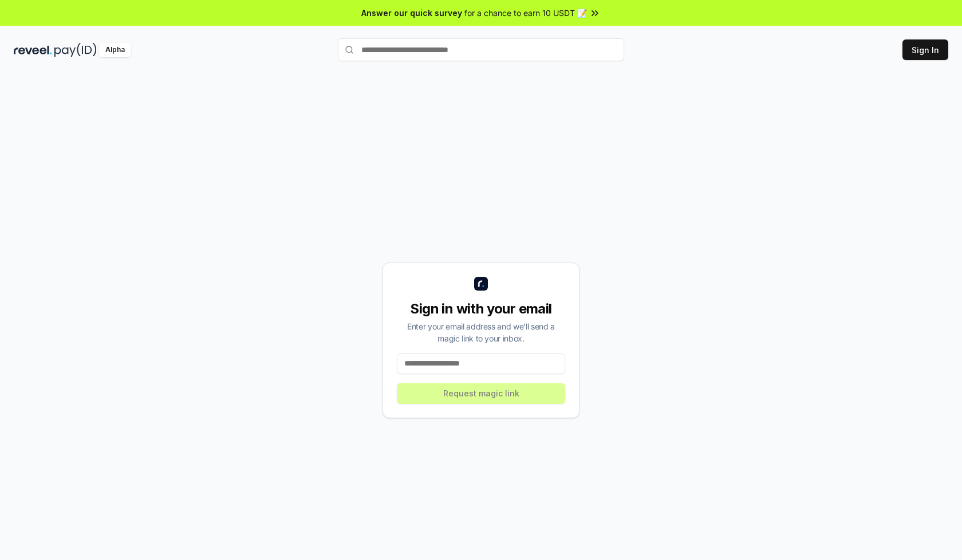 The height and width of the screenshot is (560, 962). Describe the element at coordinates (115, 50) in the screenshot. I see `div: Alpha` at that location.